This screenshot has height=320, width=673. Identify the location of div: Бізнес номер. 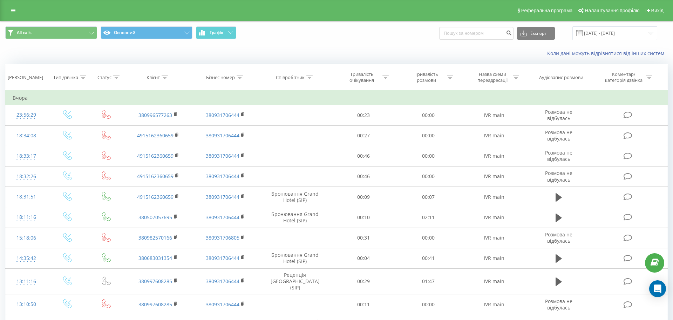
(221, 77).